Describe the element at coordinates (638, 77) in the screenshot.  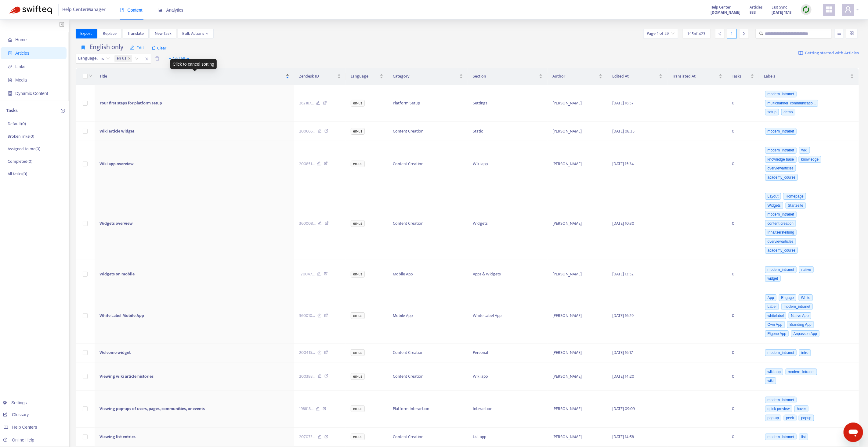
I see `th: Edited At` at that location.